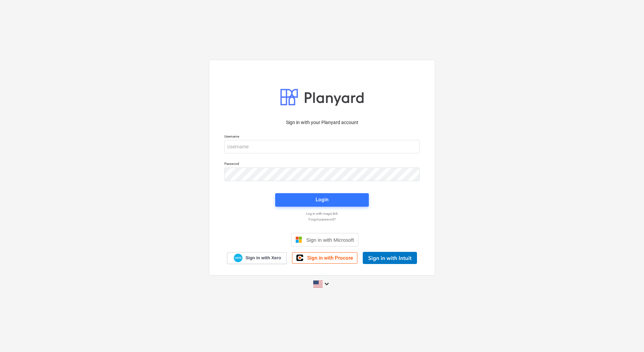  Describe the element at coordinates (322, 219) in the screenshot. I see `p: Forgot password?` at that location.